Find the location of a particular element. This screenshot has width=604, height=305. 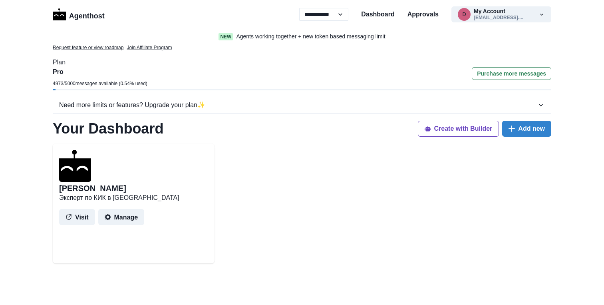

img: agenthostmascotdark.ico is located at coordinates (75, 166).